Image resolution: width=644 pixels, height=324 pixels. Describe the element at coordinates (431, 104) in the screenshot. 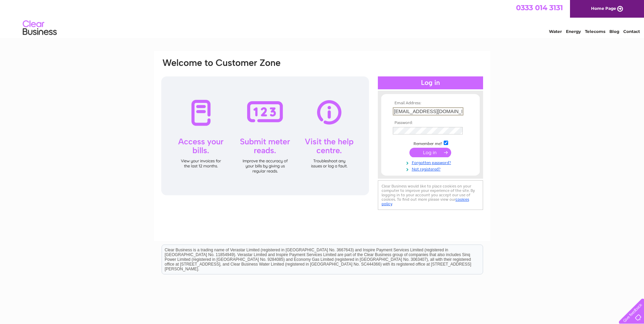

I see `th: Email Address:` at that location.